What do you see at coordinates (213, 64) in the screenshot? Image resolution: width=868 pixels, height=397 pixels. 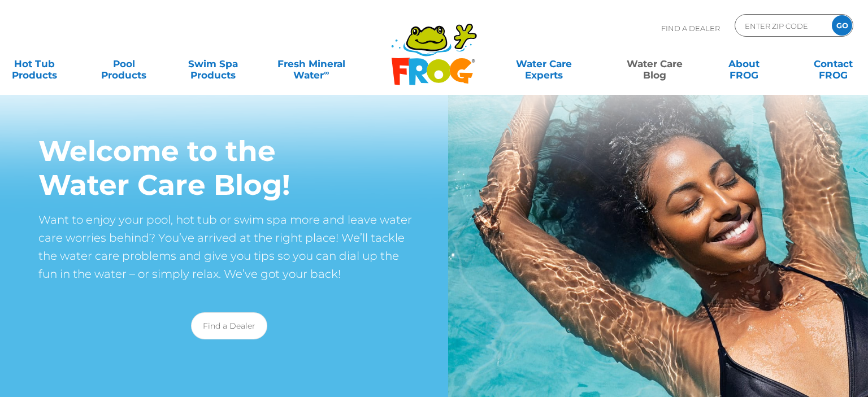 I see `a: Swim SpaProducts` at bounding box center [213, 64].